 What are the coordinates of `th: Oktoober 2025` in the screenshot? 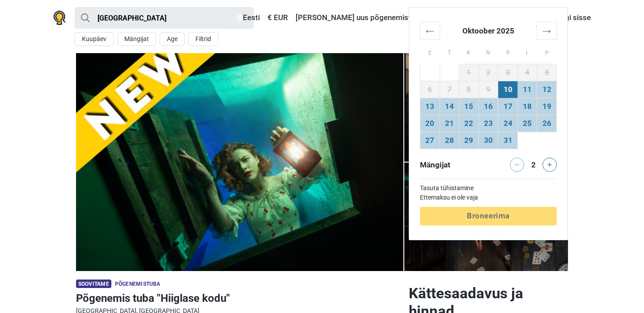 It's located at (488, 30).